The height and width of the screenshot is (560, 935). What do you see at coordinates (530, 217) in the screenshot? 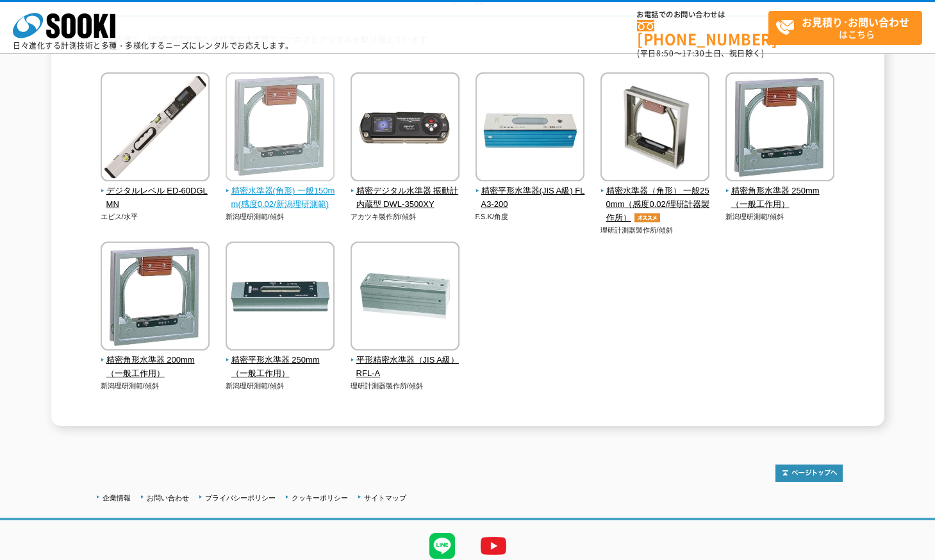
I see `p: F.S.K/角度` at bounding box center [530, 217].